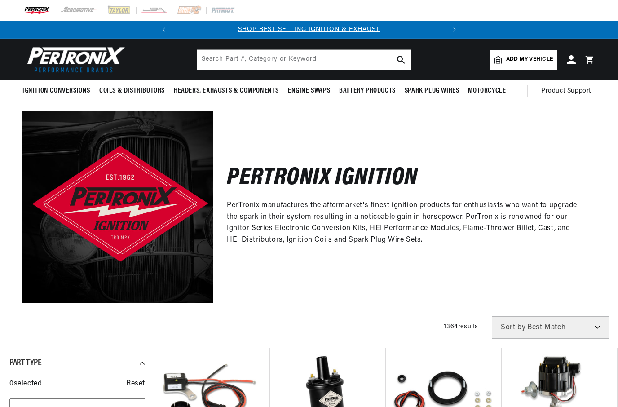 This screenshot has width=618, height=407. What do you see at coordinates (322, 178) in the screenshot?
I see `h2: Pertronix Ignition` at bounding box center [322, 178].